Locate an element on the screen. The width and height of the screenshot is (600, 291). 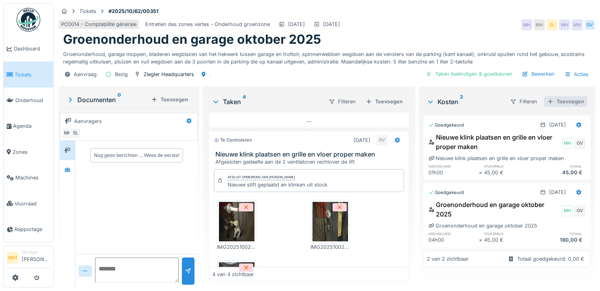
div: Te controleren is located at coordinates (233, 140).